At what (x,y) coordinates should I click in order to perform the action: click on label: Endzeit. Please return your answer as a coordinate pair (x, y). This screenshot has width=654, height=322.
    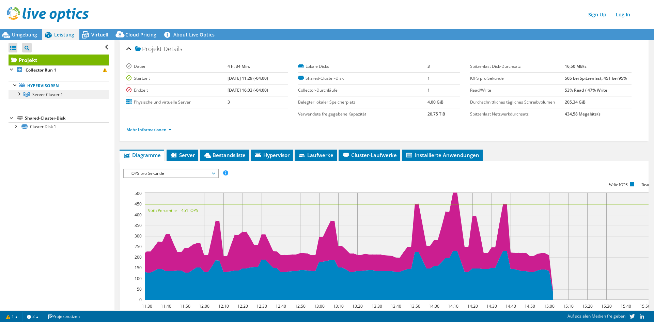
    Looking at the image, I should click on (177, 90).